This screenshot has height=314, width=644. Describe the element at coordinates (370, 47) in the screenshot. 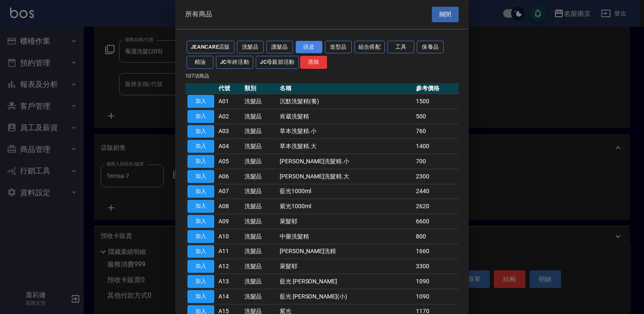

I see `button: 組合搭配` at that location.